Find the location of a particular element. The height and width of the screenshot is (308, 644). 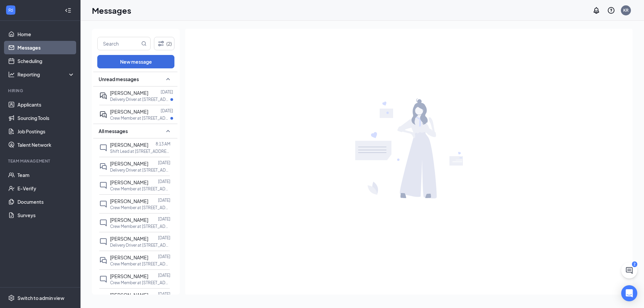

button: Filter (2) is located at coordinates (164, 44).